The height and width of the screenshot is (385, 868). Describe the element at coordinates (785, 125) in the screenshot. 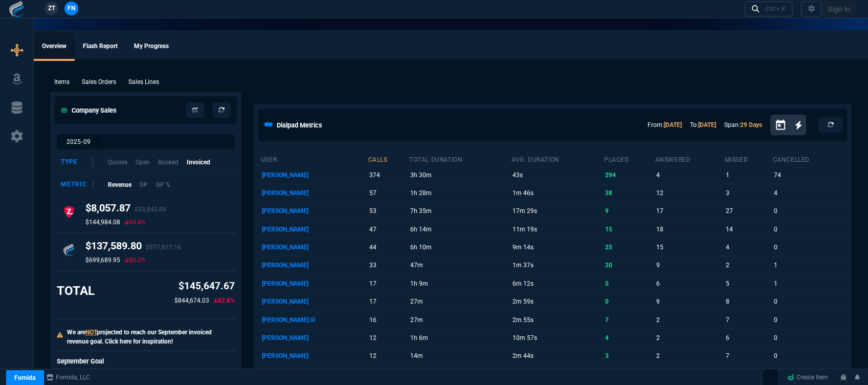

I see `button: Open calendar` at that location.